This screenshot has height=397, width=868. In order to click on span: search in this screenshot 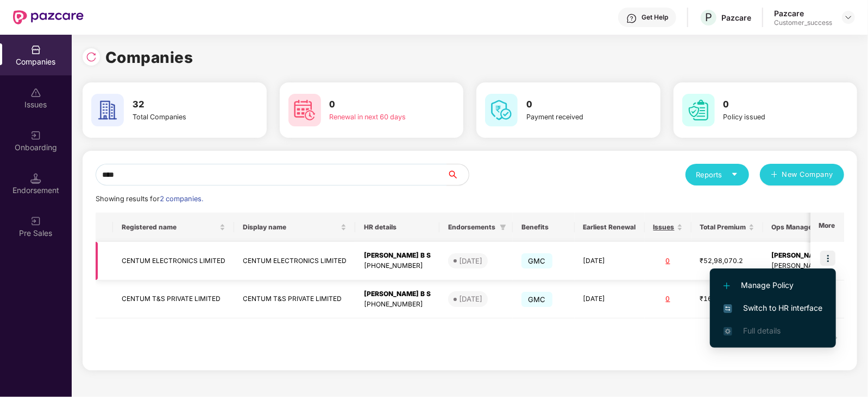, I will do `click(457, 175)`.